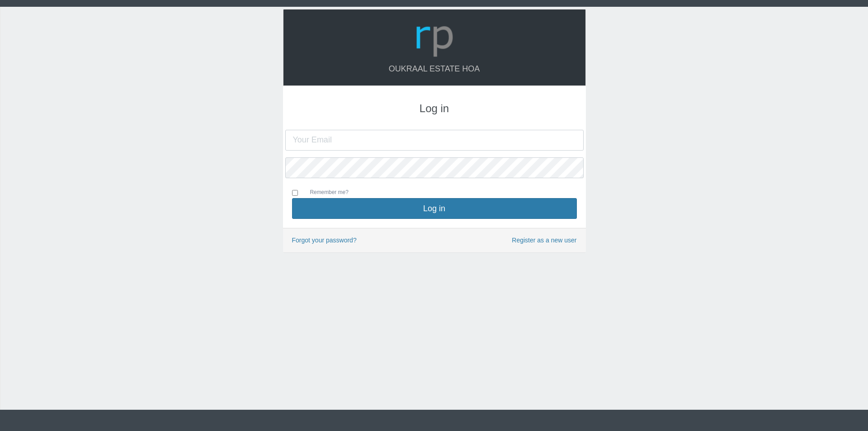  Describe the element at coordinates (325, 193) in the screenshot. I see `label: Remember me?` at that location.